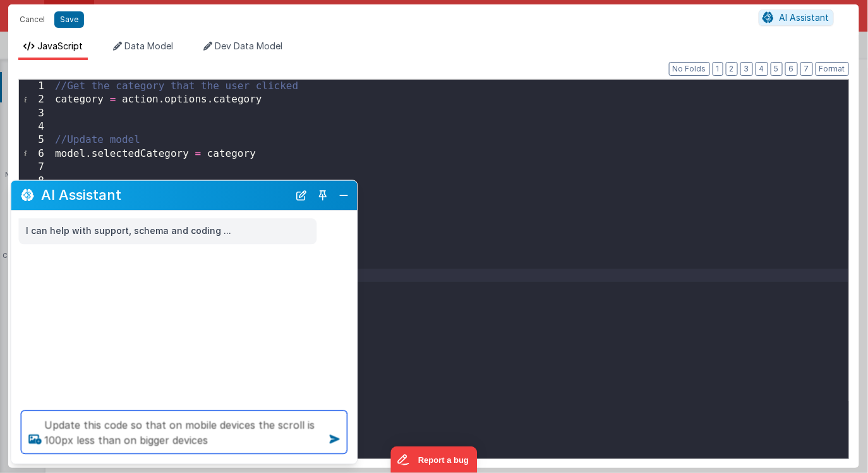  I want to click on button: Save, so click(69, 19).